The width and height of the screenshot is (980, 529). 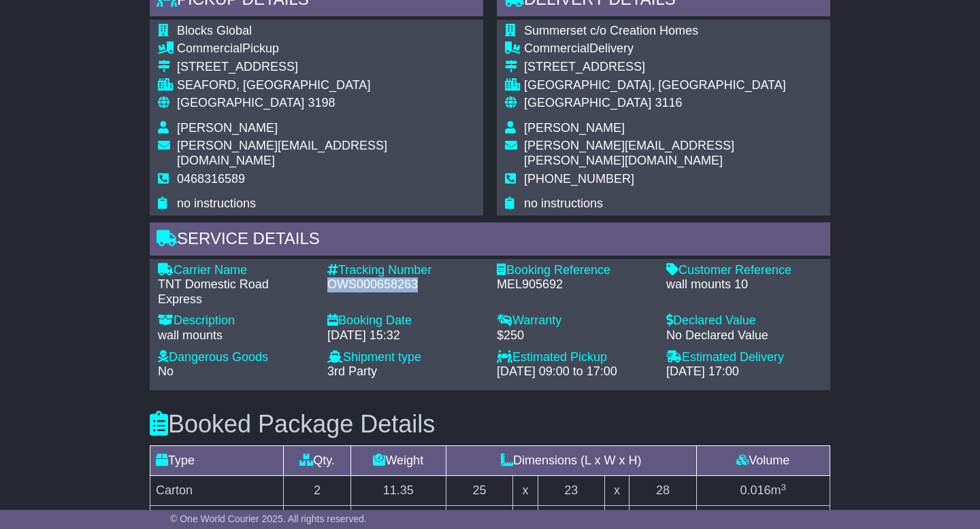 What do you see at coordinates (217, 491) in the screenshot?
I see `td: Carton` at bounding box center [217, 491].